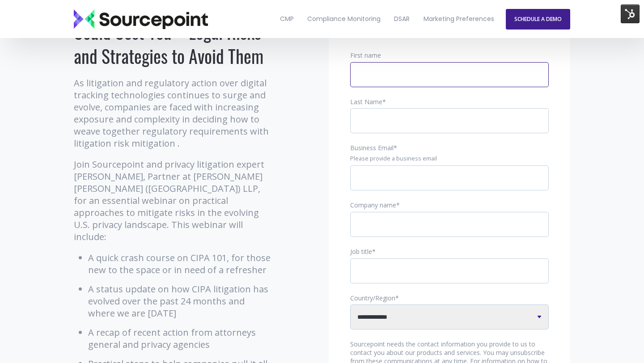 The width and height of the screenshot is (644, 363). What do you see at coordinates (173, 113) in the screenshot?
I see `p: As litigation and regulatory action over digital tracking technologies continues to surge and evo...` at bounding box center [173, 113].